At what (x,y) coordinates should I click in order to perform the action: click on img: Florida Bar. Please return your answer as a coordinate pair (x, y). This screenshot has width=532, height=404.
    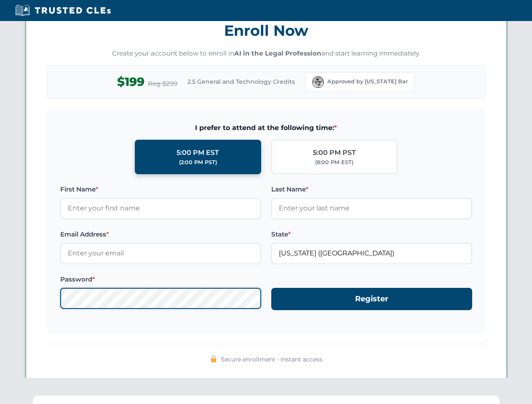
    Looking at the image, I should click on (318, 82).